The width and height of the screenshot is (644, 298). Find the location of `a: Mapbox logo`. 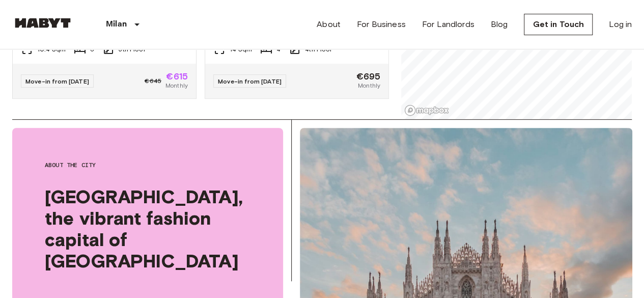

a: Mapbox logo is located at coordinates (427, 110).